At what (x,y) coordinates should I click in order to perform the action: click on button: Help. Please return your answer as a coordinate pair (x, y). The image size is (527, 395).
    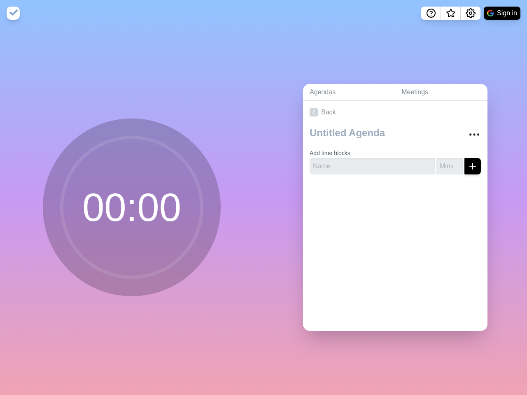
    Looking at the image, I should click on (431, 13).